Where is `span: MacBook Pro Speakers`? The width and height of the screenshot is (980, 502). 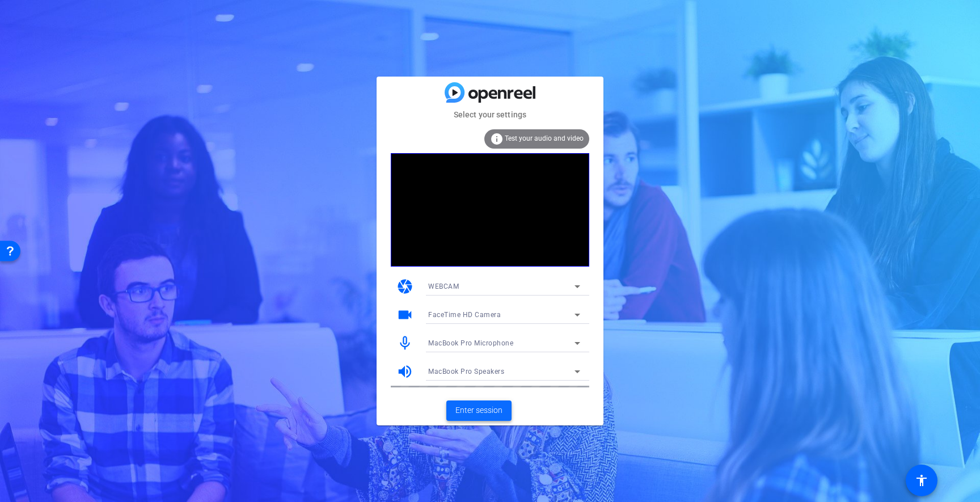 span: MacBook Pro Speakers is located at coordinates (466, 372).